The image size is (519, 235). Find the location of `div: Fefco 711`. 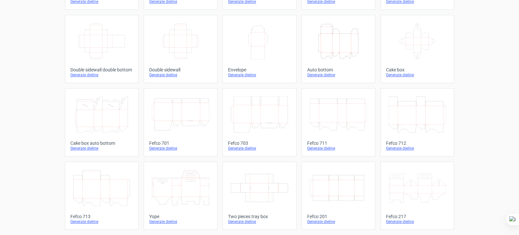

div: Fefco 711 is located at coordinates (338, 143).